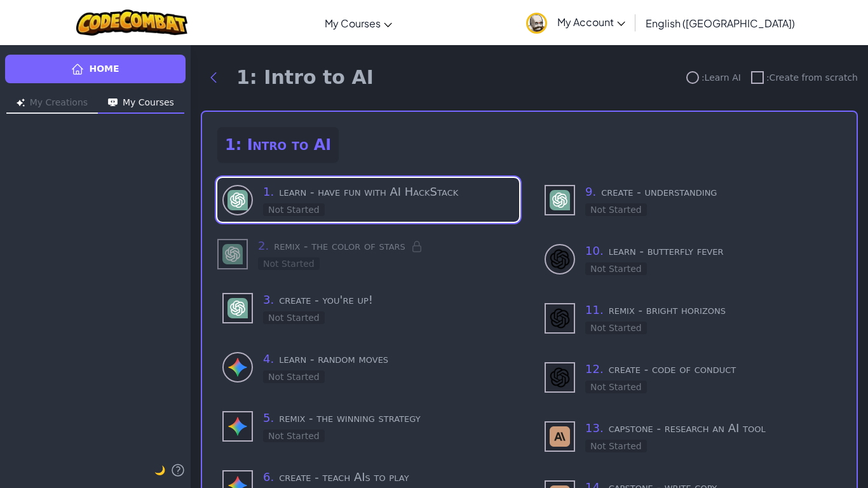 Image resolution: width=868 pixels, height=488 pixels. What do you see at coordinates (268, 476) in the screenshot?
I see `span: 6 .` at bounding box center [268, 476].